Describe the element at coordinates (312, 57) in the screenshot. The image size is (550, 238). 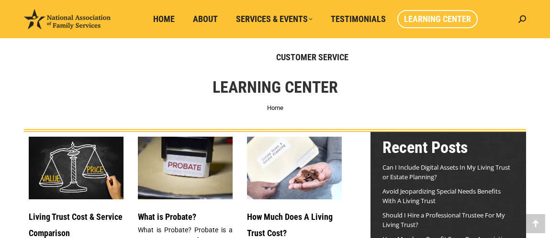
I see `a: Customer Service` at that location.